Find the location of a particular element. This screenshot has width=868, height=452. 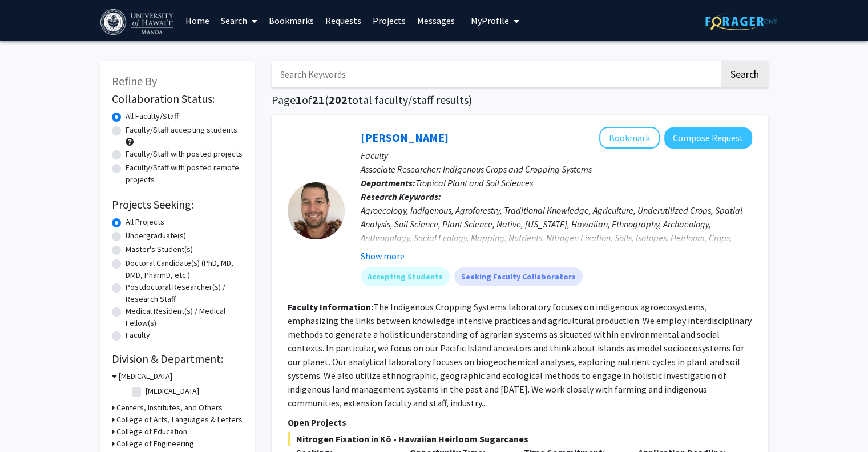

a: Bookmarks is located at coordinates (291, 21).